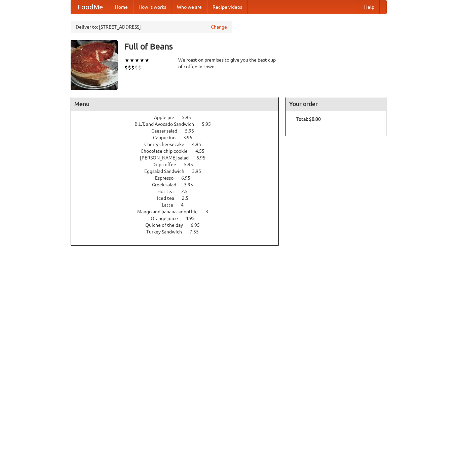 The width and height of the screenshot is (457, 476). I want to click on a: How it works, so click(152, 7).